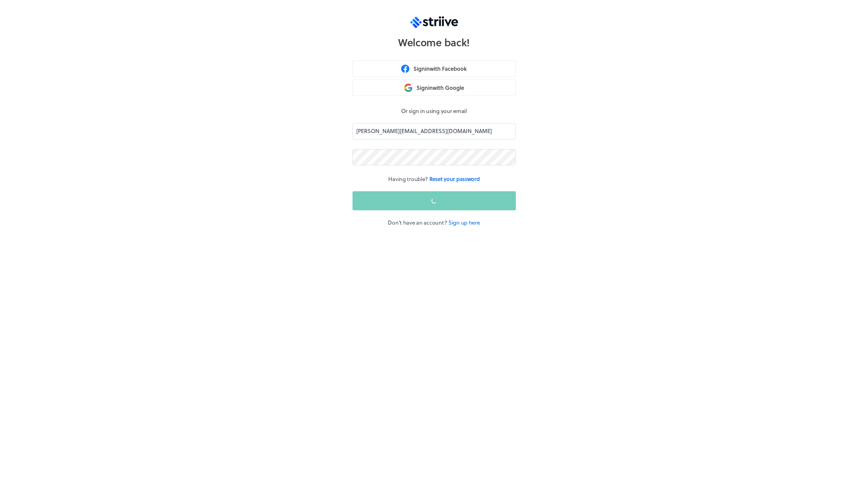  Describe the element at coordinates (434, 87) in the screenshot. I see `button: Signinwith Google` at that location.